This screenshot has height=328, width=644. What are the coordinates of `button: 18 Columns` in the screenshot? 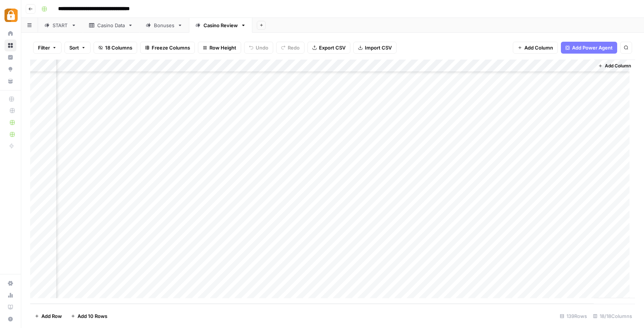 It's located at (115, 48).